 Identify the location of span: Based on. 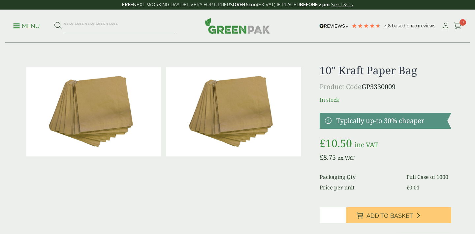
(401, 26).